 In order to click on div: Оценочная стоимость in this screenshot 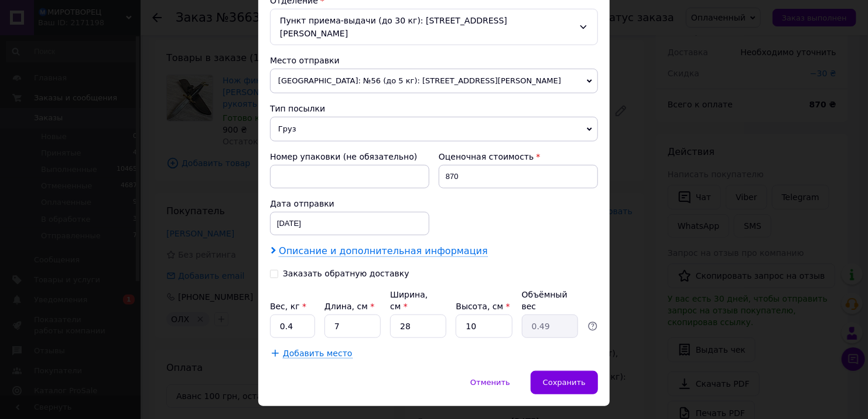, I will do `click(519, 157)`.